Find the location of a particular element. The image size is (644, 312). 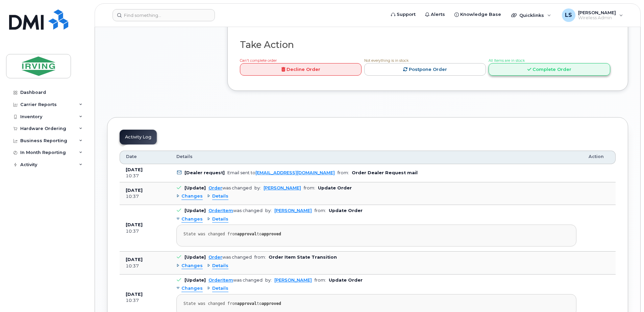

b: [Dealer request] is located at coordinates (205, 172).